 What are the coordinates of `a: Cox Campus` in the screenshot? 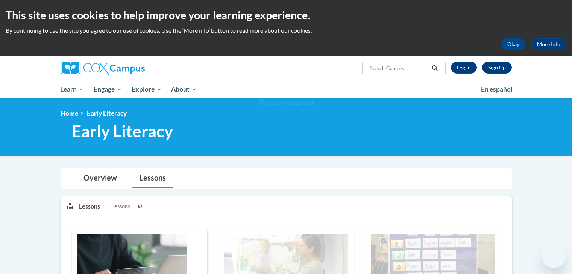 It's located at (132, 68).